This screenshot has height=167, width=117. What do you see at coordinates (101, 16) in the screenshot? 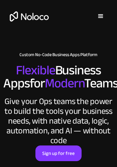
I see `div: menu` at bounding box center [101, 16].